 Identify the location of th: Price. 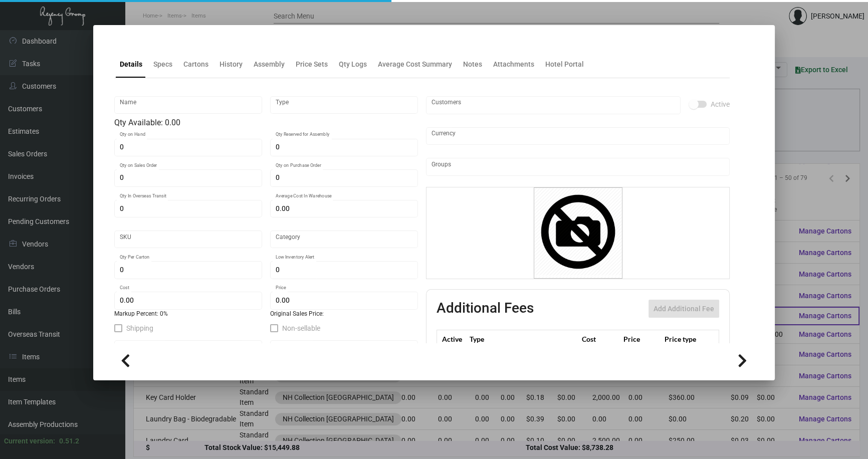
(641, 339).